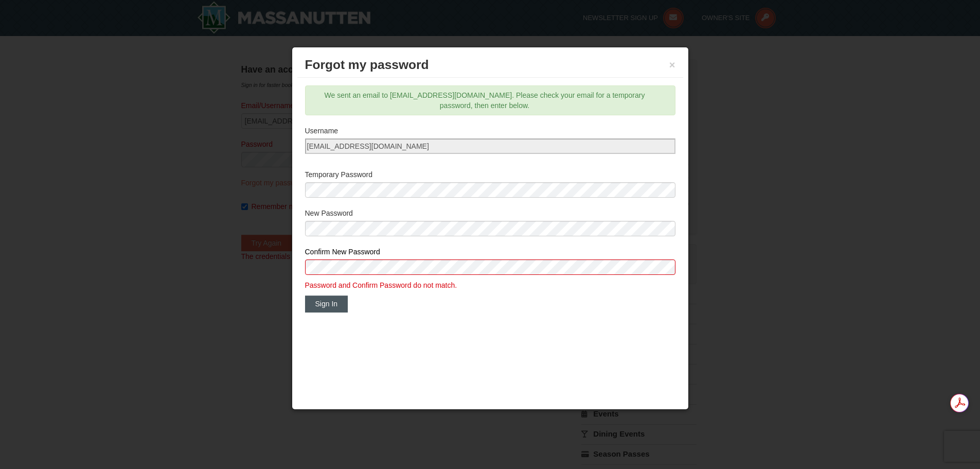 Image resolution: width=980 pixels, height=469 pixels. I want to click on button: Sign In, so click(327, 304).